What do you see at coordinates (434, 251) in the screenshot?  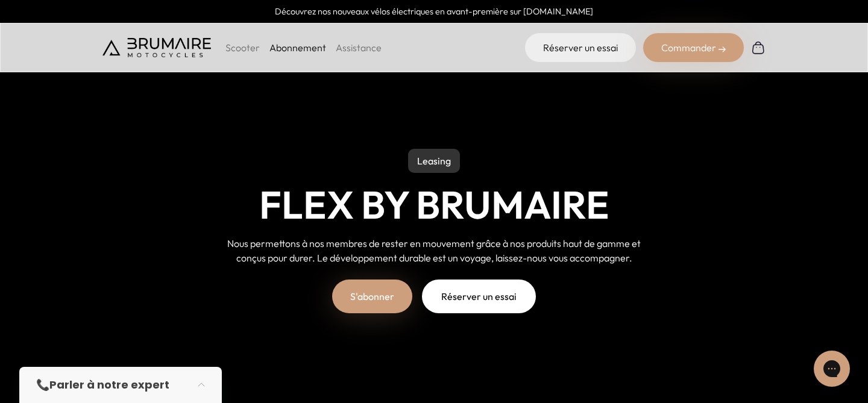 I see `span: Nous permettons à nos membres de rester en mouvement grâce à nos produits haut de gamme et conçus...` at bounding box center [434, 251].